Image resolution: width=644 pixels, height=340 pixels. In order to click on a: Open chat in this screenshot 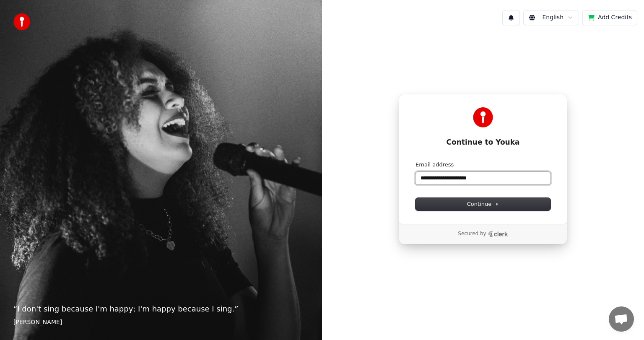, I will do `click(622, 319)`.